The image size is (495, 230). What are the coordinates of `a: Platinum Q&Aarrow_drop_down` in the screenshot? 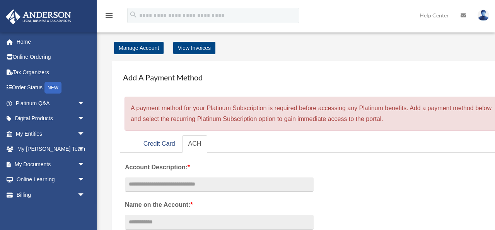 It's located at (51, 103).